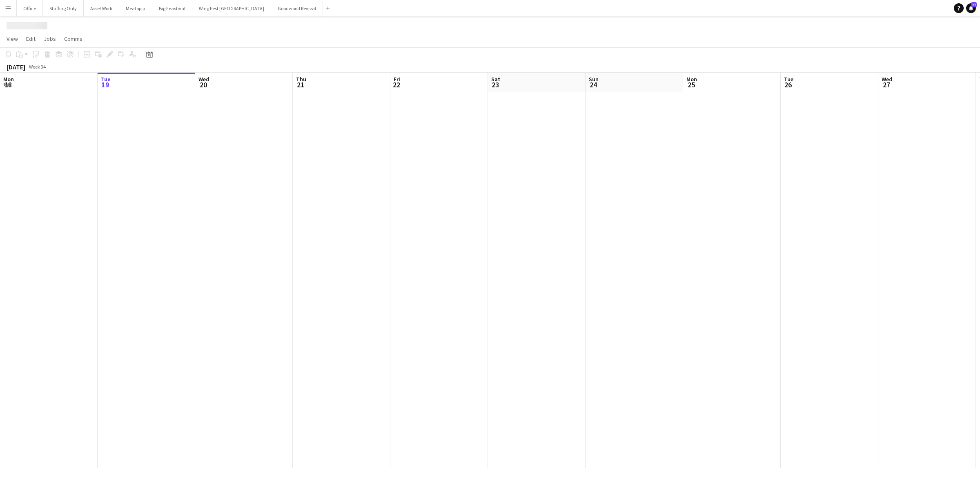 The image size is (980, 482). What do you see at coordinates (50, 39) in the screenshot?
I see `a: Jobs` at bounding box center [50, 39].